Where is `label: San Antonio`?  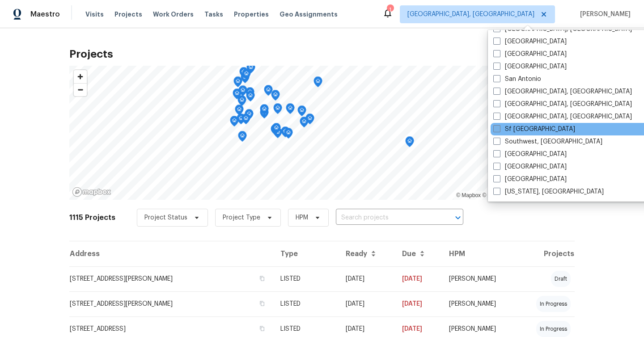
label: San Antonio is located at coordinates (516, 79).